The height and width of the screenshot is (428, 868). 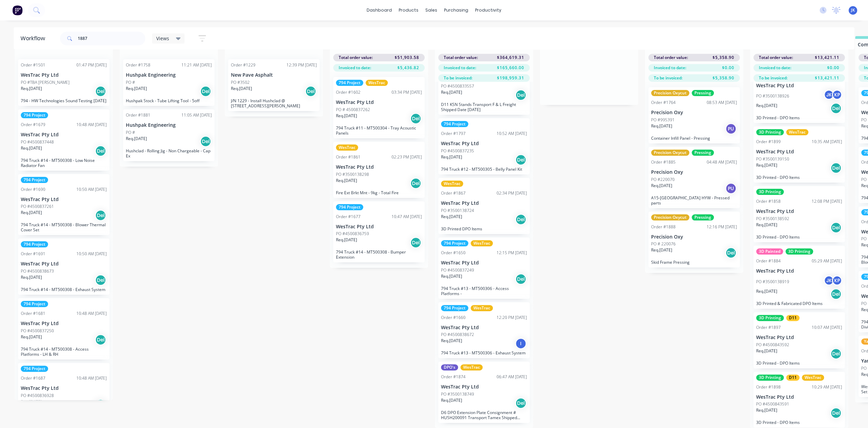 What do you see at coordinates (379, 11) in the screenshot?
I see `a: dashboard` at bounding box center [379, 11].